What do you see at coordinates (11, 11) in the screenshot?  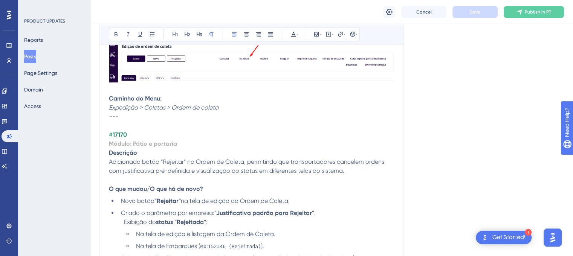 I see `button: Open AI Assistant Launcher` at bounding box center [11, 11].